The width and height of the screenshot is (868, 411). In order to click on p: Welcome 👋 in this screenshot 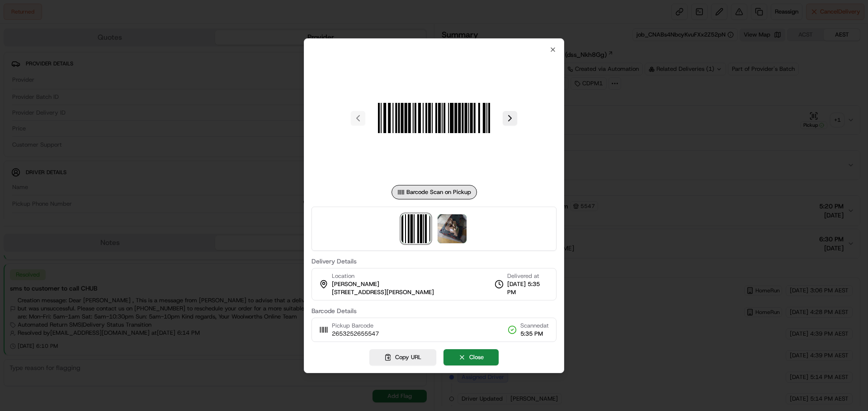, I will do `click(86, 44)`.